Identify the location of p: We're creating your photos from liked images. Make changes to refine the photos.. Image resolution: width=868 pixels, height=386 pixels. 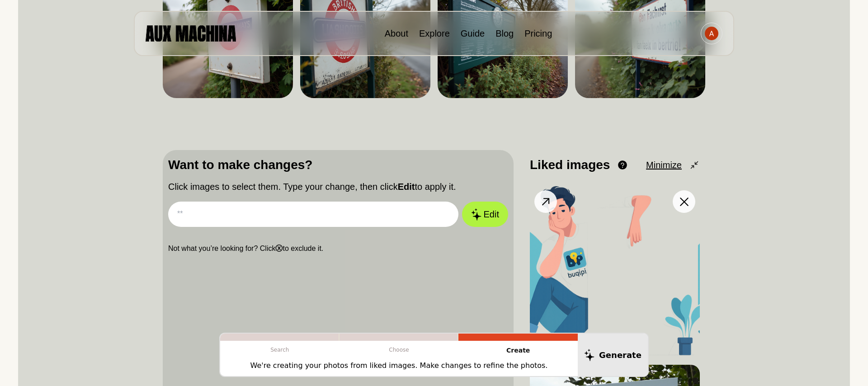
(399, 366).